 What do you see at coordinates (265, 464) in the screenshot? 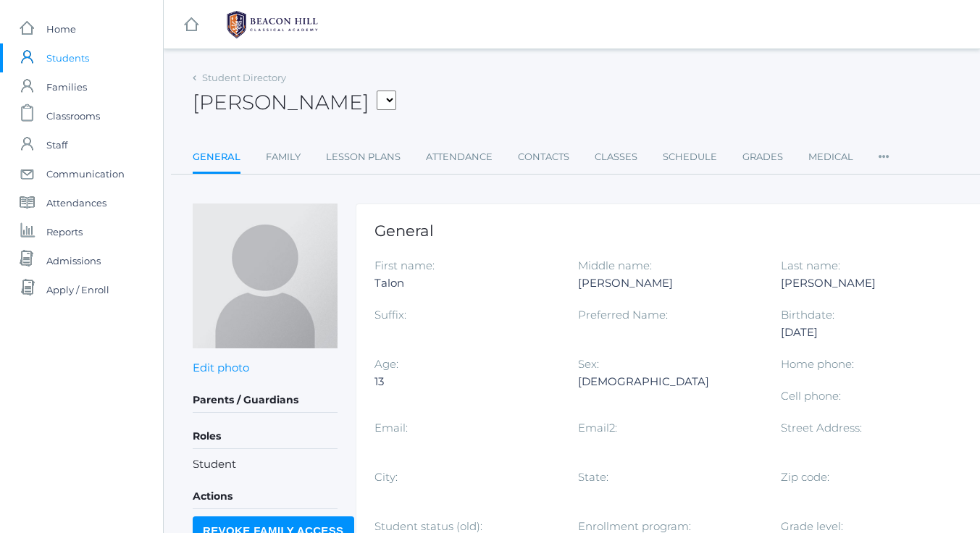
I see `li: Student` at bounding box center [265, 464].